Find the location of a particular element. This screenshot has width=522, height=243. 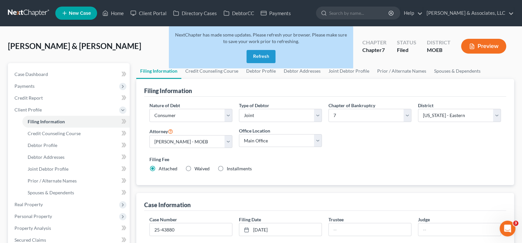

span: Waived is located at coordinates (202, 168).